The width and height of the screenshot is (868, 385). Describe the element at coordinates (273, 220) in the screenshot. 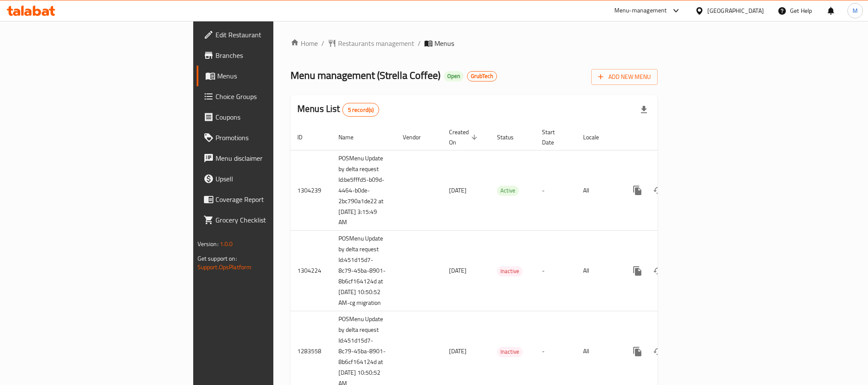

I see `span: Grocery Checklist` at that location.